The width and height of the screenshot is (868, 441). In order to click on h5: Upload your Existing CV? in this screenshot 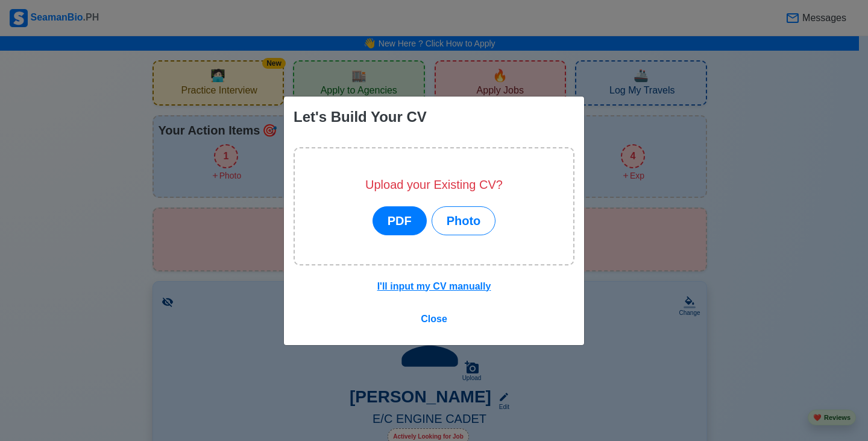, I will do `click(434, 184)`.